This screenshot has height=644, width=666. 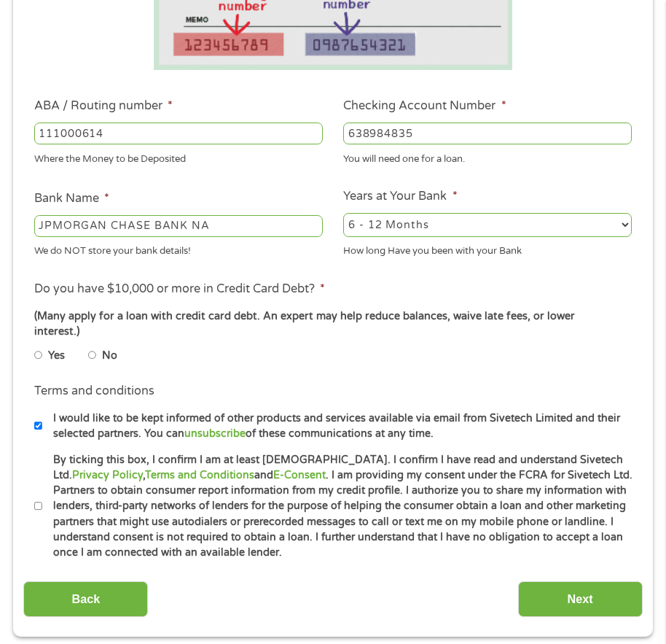 I want to click on input: 345634636, so click(x=488, y=133).